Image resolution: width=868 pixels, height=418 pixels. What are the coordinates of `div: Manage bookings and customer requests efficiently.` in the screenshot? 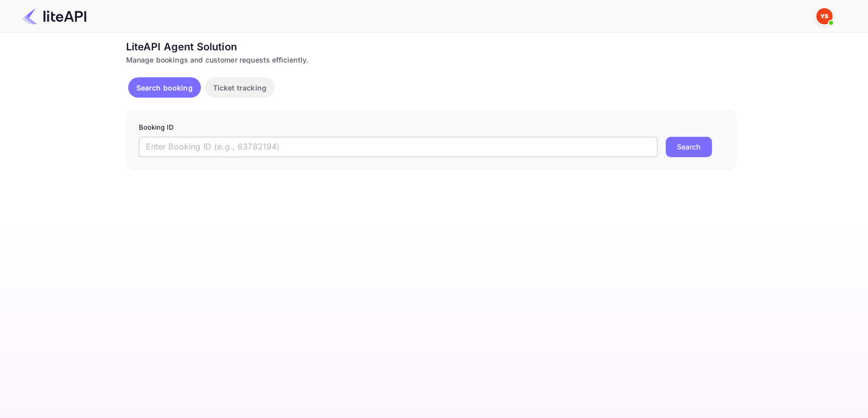 It's located at (431, 59).